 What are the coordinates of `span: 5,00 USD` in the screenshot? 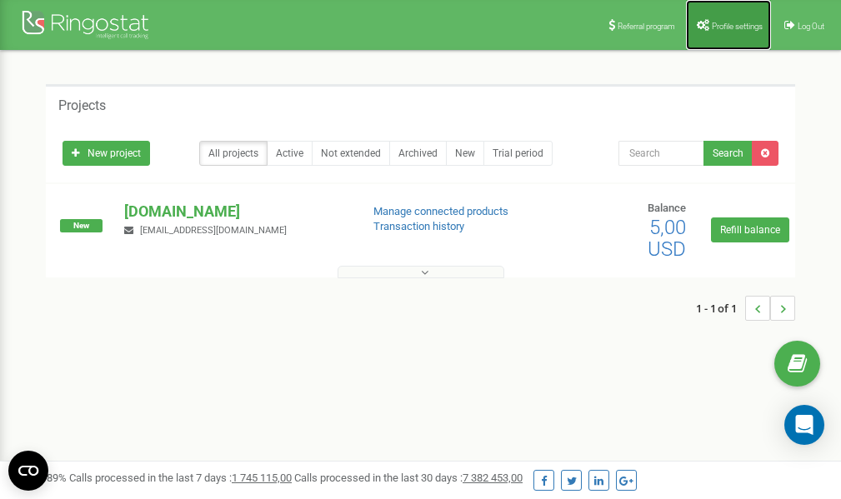 It's located at (667, 238).